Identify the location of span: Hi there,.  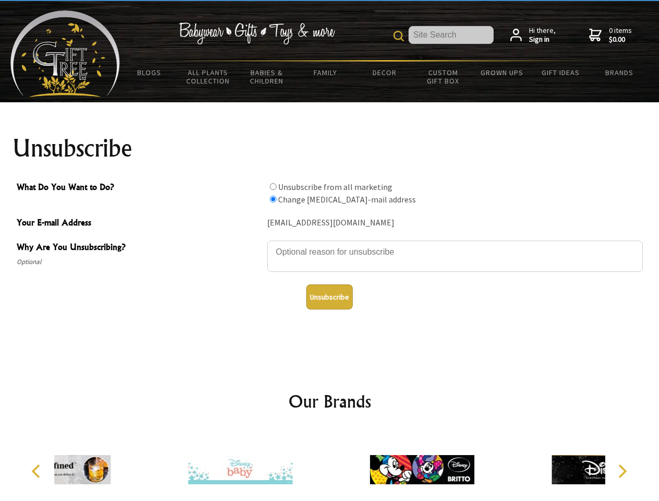
(542, 35).